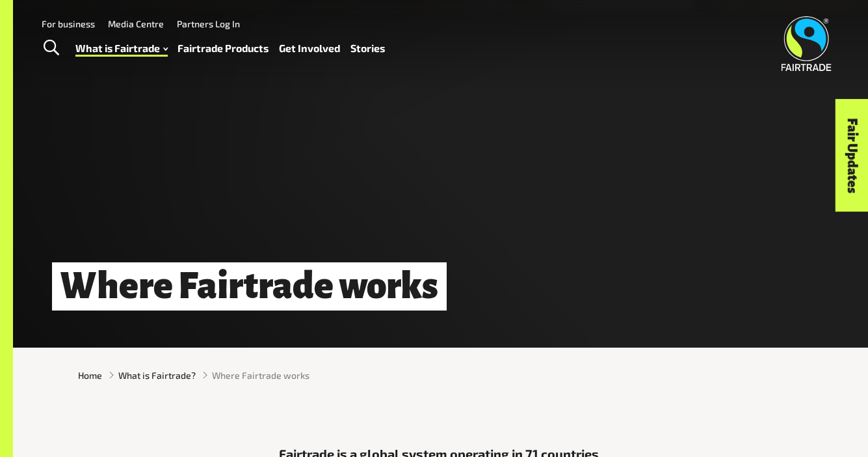  I want to click on a: Toggle Search, so click(51, 48).